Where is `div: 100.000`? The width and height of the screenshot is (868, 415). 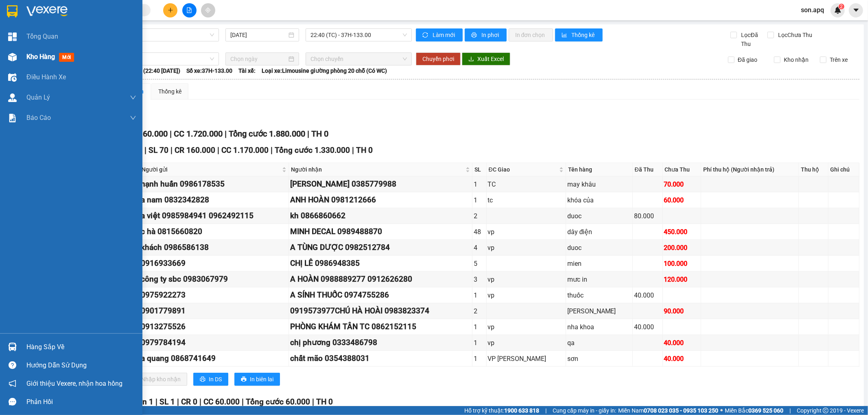
div: 100.000 is located at coordinates (682, 263).